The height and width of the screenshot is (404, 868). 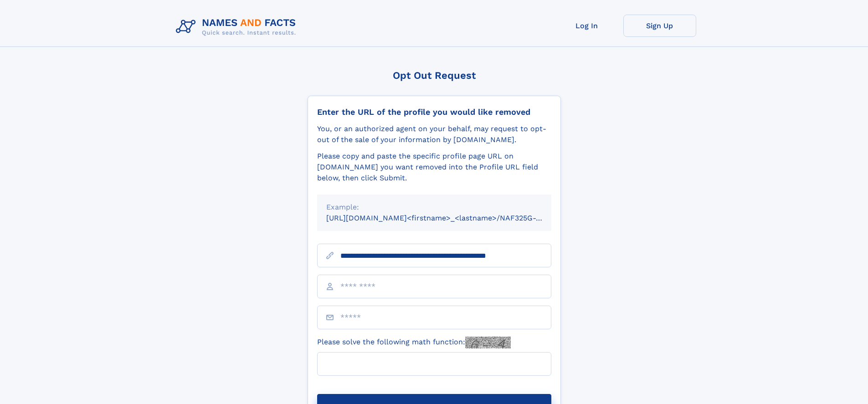 What do you see at coordinates (434, 75) in the screenshot?
I see `div: Opt Out Request` at bounding box center [434, 75].